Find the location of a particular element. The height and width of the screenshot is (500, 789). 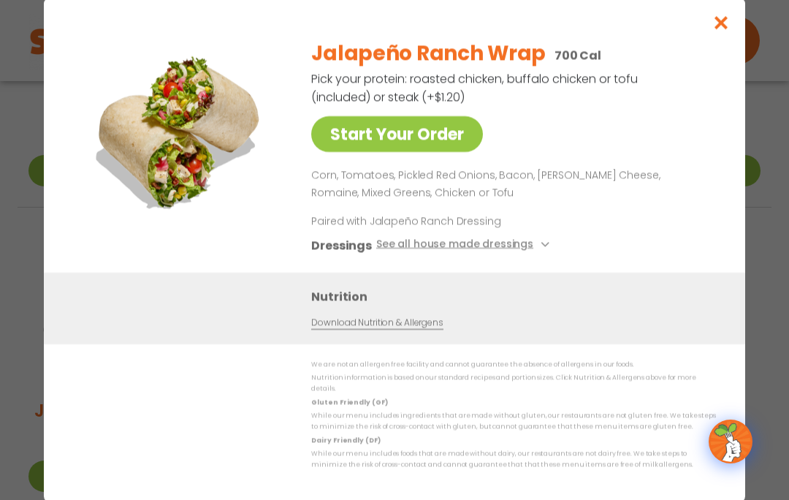

h2: Jalapeño Ranch Wrap is located at coordinates (428, 53).